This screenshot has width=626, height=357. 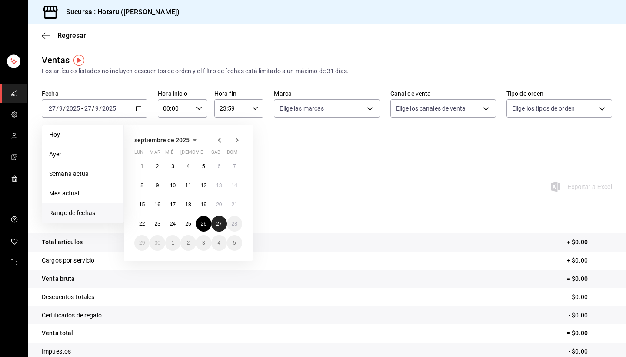 I want to click on abbr: 3 de septiembre de 2025, so click(x=173, y=166).